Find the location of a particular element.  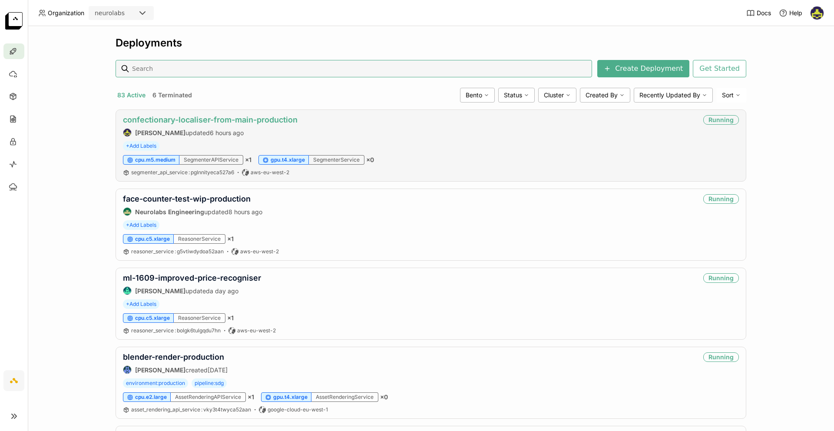

span: Cluster is located at coordinates (554, 95).